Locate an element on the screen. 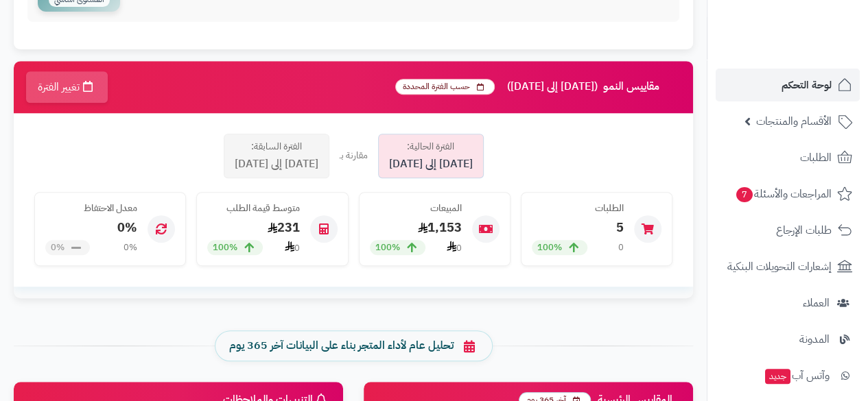 This screenshot has height=401, width=868. h4: معدل الاحتفاظ is located at coordinates (91, 208).